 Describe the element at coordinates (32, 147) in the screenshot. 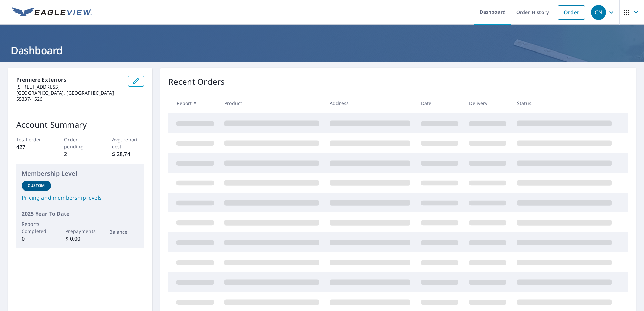

I see `p: 427` at that location.